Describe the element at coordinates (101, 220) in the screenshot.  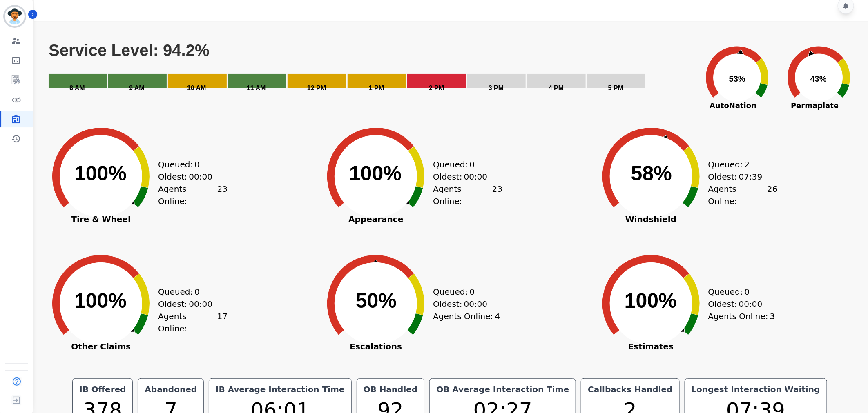
I see `span: Tire & Wheel` at that location.